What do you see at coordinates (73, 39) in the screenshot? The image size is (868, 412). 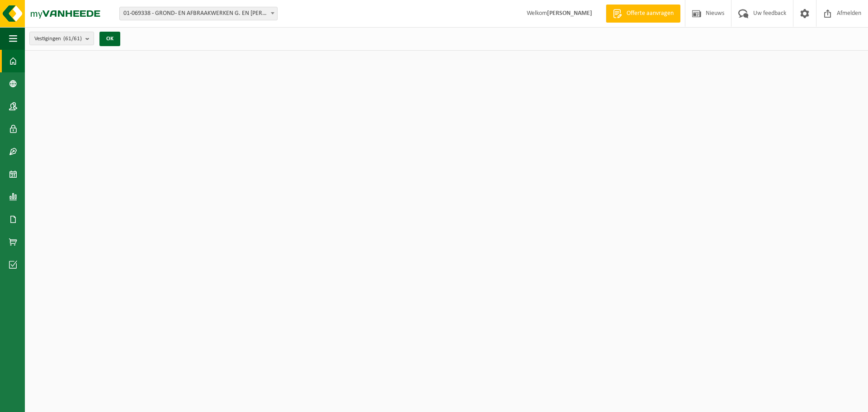 I see `count: (61/61)` at bounding box center [73, 39].